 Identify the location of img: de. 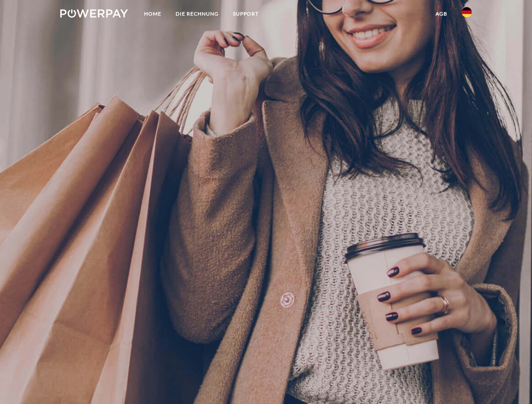
(467, 12).